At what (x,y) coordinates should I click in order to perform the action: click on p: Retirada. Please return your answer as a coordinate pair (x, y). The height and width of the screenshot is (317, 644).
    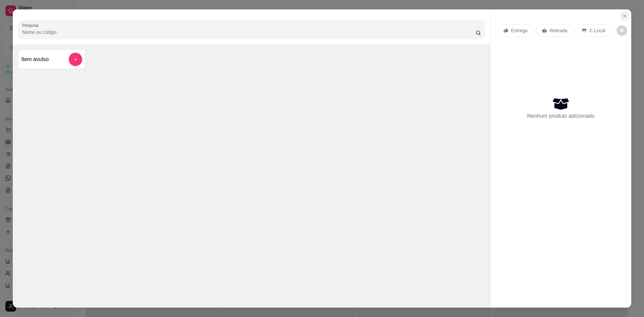
    Looking at the image, I should click on (558, 31).